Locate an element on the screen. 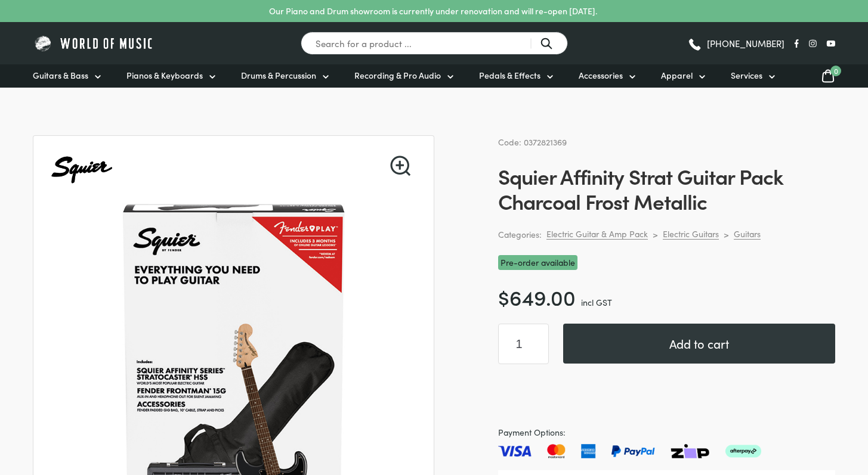 The height and width of the screenshot is (475, 868). span: incl GST is located at coordinates (596, 303).